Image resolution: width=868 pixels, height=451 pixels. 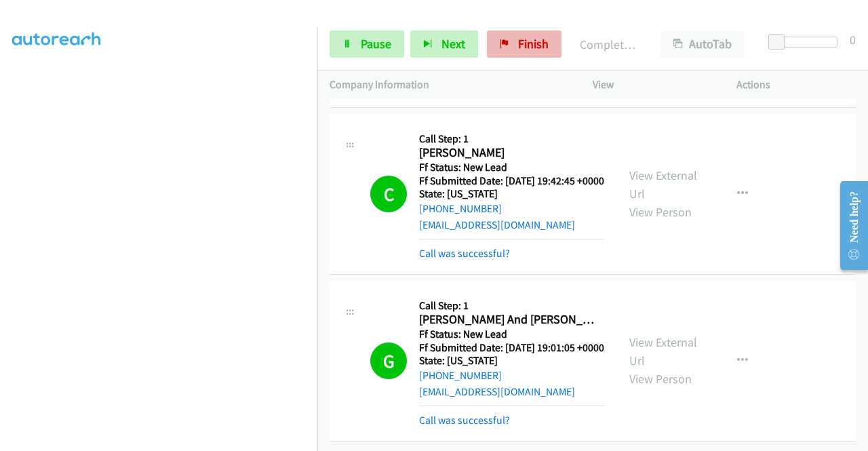 What do you see at coordinates (25, 53) in the screenshot?
I see `div: Open Resource Center` at bounding box center [25, 53].